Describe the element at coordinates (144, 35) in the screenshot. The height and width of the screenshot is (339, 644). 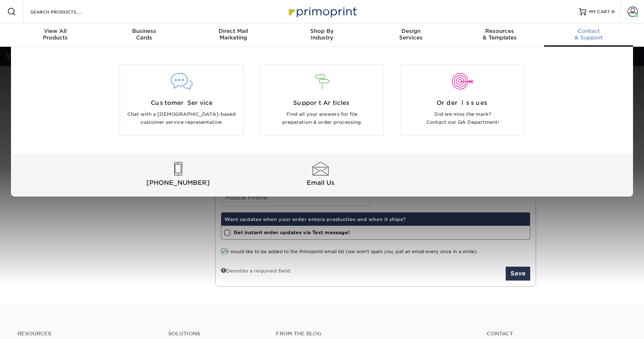
I see `div: Cards` at that location.